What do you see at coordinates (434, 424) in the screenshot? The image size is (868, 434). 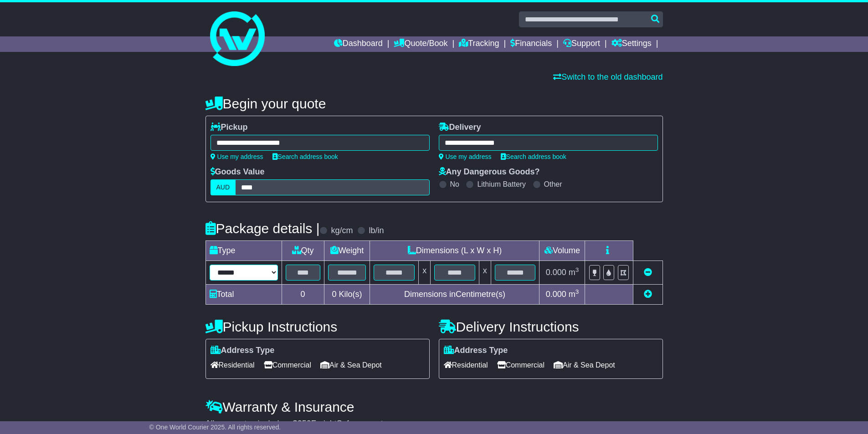 I see `div: All our quotes include a $ FreightSafe warranty.` at bounding box center [434, 424].